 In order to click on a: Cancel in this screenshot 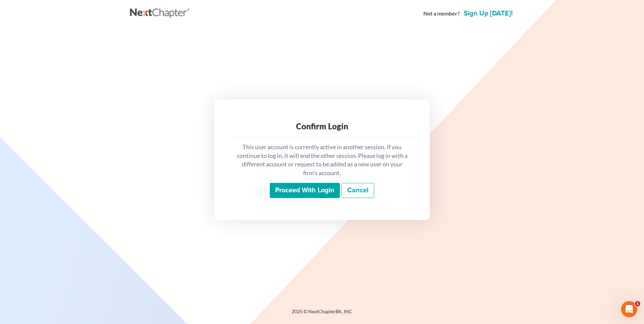, I will do `click(358, 191)`.